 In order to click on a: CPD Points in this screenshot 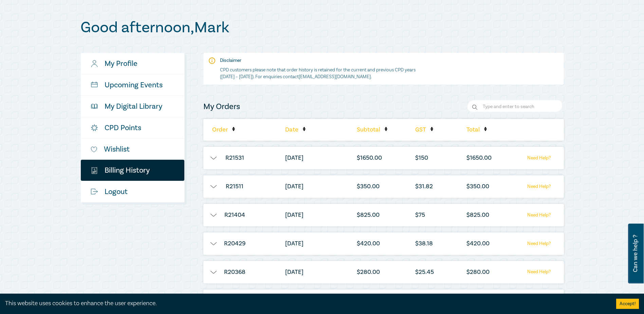, I will do `click(132, 128)`.